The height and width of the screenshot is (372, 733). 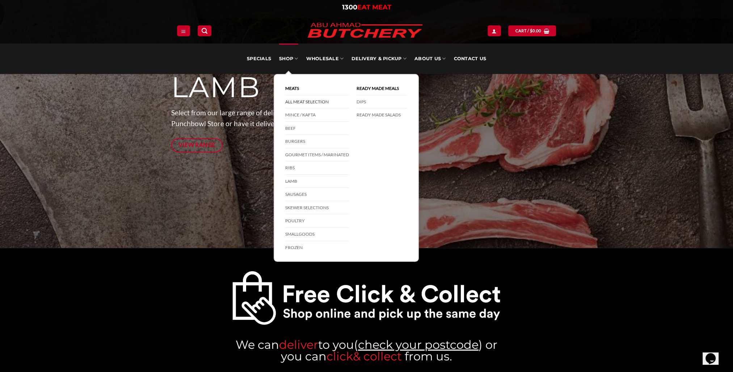 I want to click on a: Wholesale, so click(x=325, y=59).